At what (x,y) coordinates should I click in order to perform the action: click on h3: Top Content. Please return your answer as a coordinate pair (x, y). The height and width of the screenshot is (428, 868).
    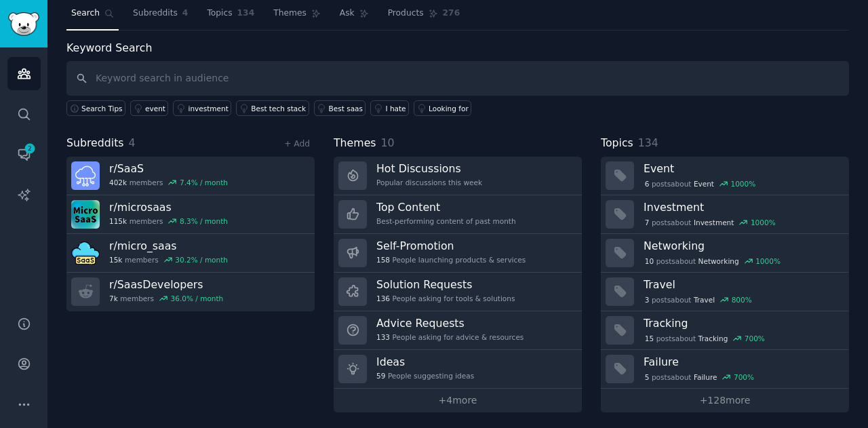
    Looking at the image, I should click on (446, 207).